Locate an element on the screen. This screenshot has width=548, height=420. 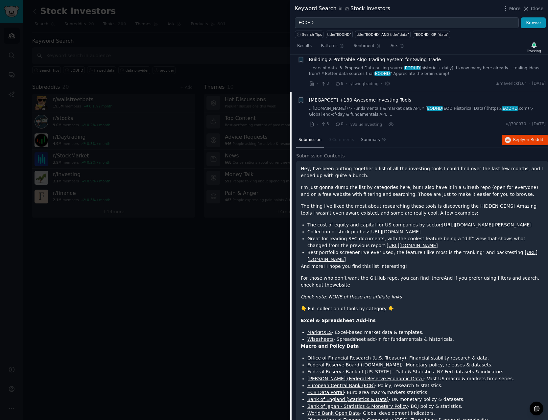
a: Wisesheets is located at coordinates (321, 339).